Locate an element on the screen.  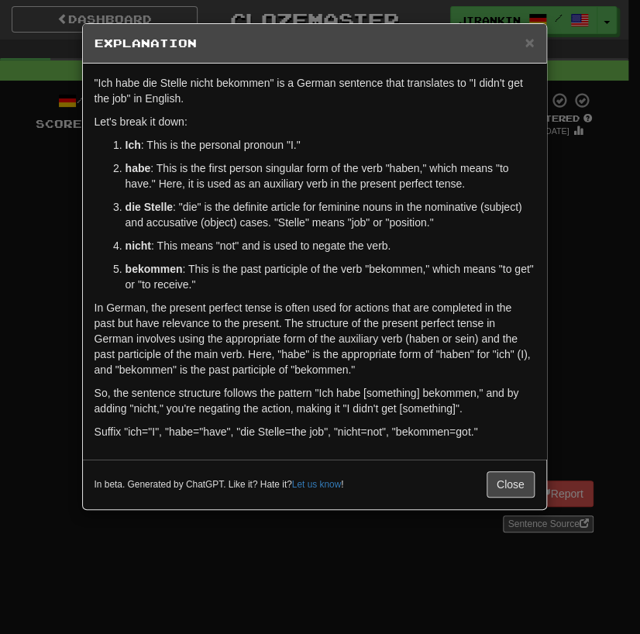
p: Let's break it down: is located at coordinates (315, 122).